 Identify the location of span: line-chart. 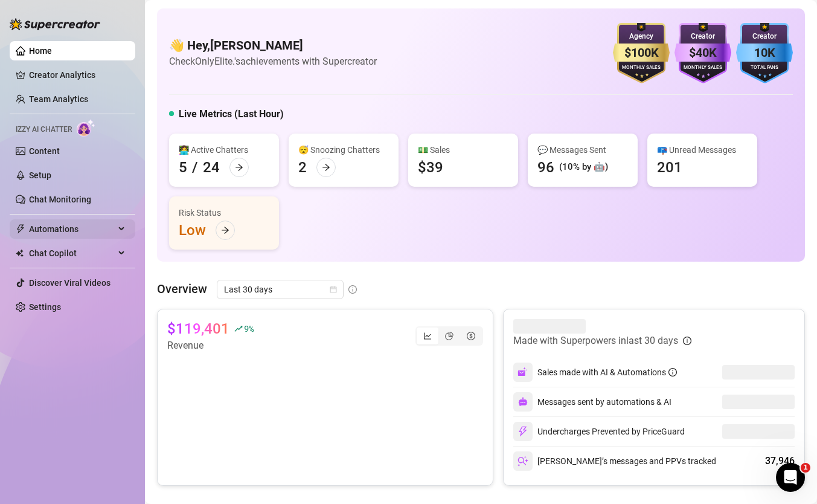
(427, 335).